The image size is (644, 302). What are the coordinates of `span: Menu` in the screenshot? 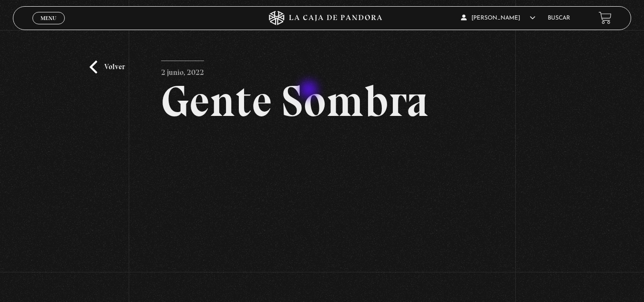 It's located at (48, 18).